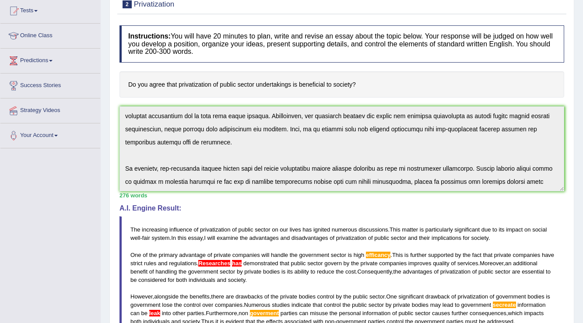 The width and height of the screenshot is (583, 323). I want to click on span: The, so click(135, 229).